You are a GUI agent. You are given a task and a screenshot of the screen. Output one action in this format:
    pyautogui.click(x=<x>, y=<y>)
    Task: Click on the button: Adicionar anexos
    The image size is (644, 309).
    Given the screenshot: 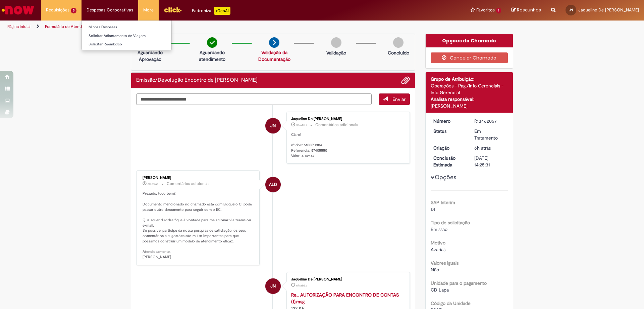 What is the action you would take?
    pyautogui.click(x=405, y=80)
    